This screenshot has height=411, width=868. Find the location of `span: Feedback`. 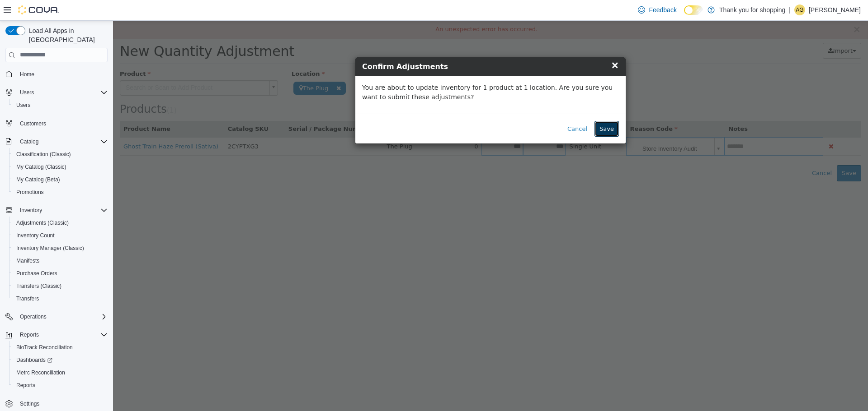

span: Feedback is located at coordinates (662, 10).